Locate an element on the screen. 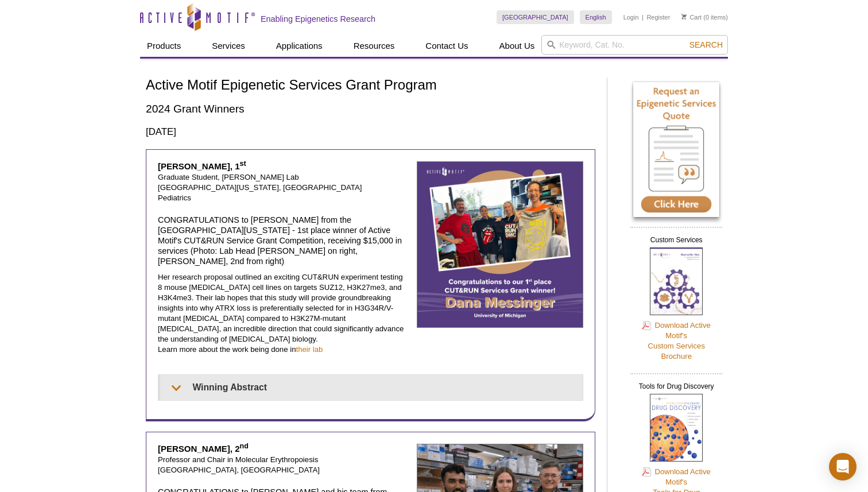 Image resolution: width=868 pixels, height=492 pixels. a: Cart is located at coordinates (692, 17).